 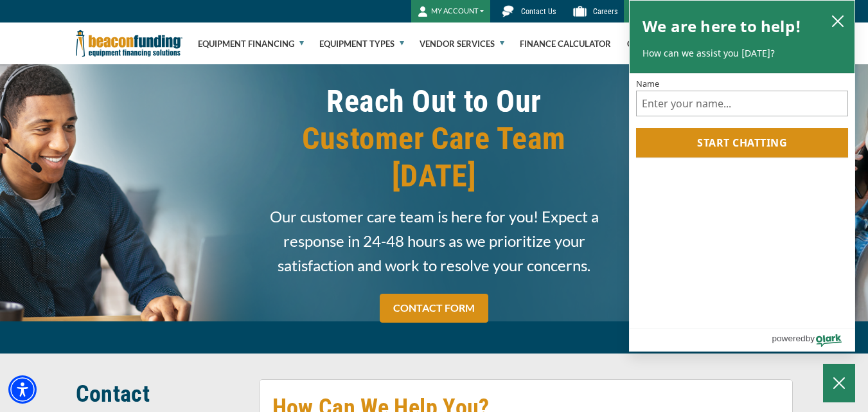 What do you see at coordinates (462, 44) in the screenshot?
I see `a: Vendor Services` at bounding box center [462, 44].